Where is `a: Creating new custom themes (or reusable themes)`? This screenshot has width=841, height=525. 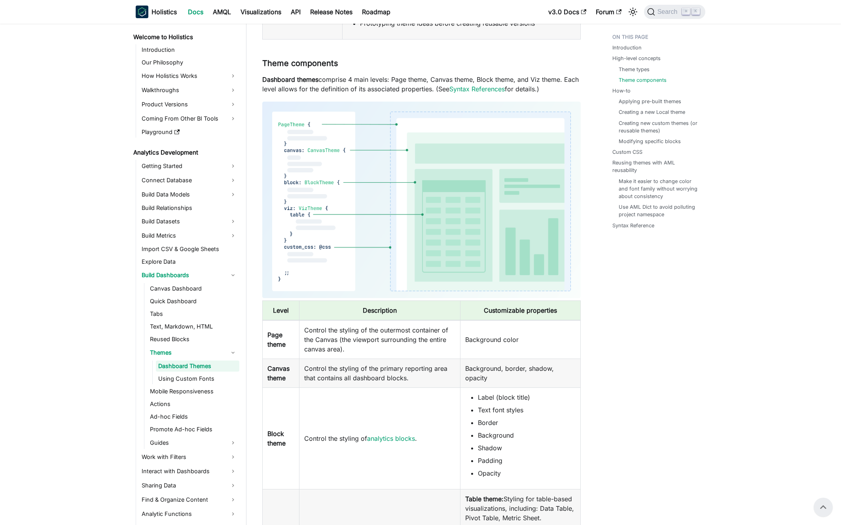 a: Creating new custom themes (or reusable themes) is located at coordinates (658, 127).